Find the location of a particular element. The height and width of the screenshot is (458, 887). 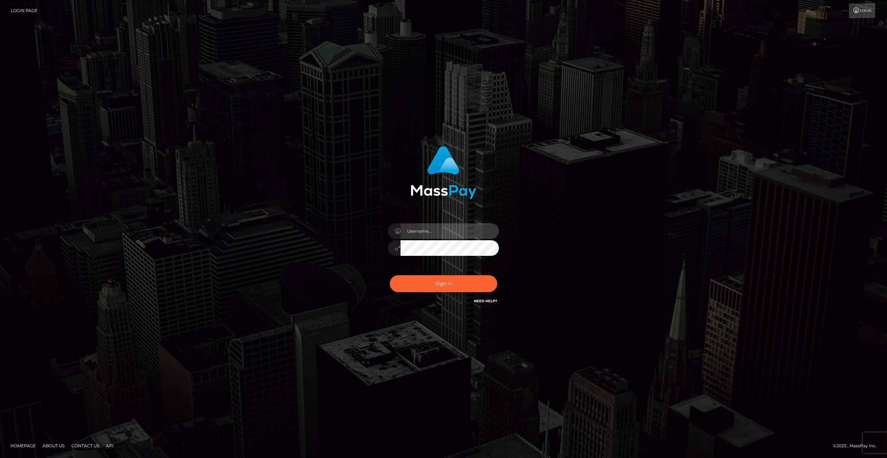

a: API is located at coordinates (110, 446).